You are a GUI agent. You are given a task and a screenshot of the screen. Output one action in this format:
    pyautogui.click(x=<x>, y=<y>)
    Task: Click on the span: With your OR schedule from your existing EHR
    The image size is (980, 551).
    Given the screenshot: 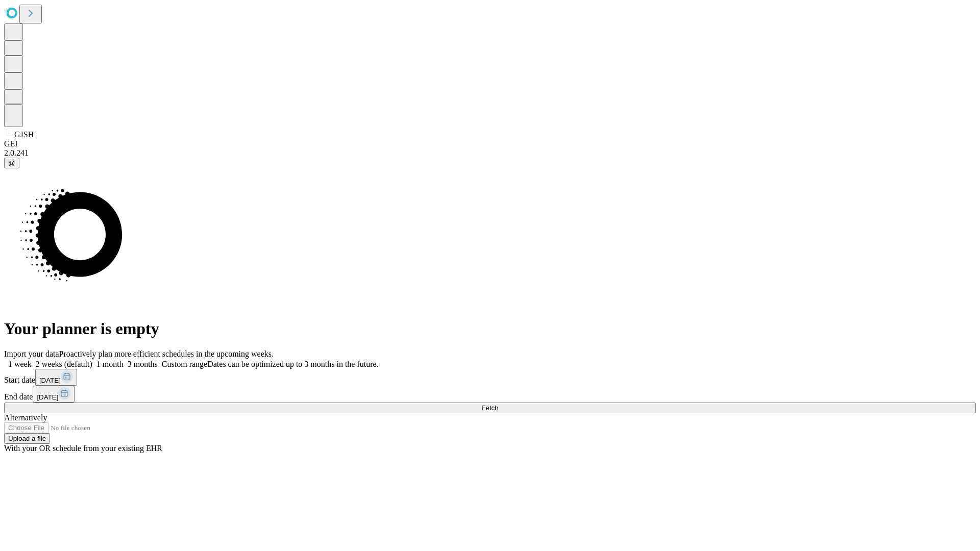 What is the action you would take?
    pyautogui.click(x=83, y=448)
    